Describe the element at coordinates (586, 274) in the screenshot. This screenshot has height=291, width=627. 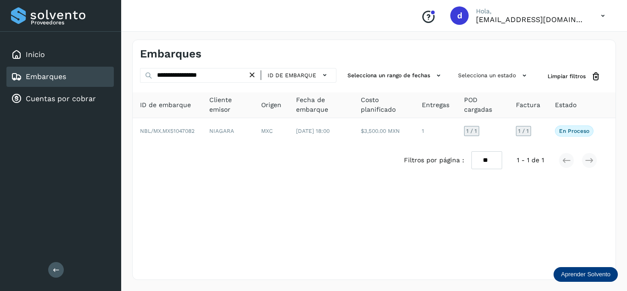
I see `div: Aprender Solvento` at that location.